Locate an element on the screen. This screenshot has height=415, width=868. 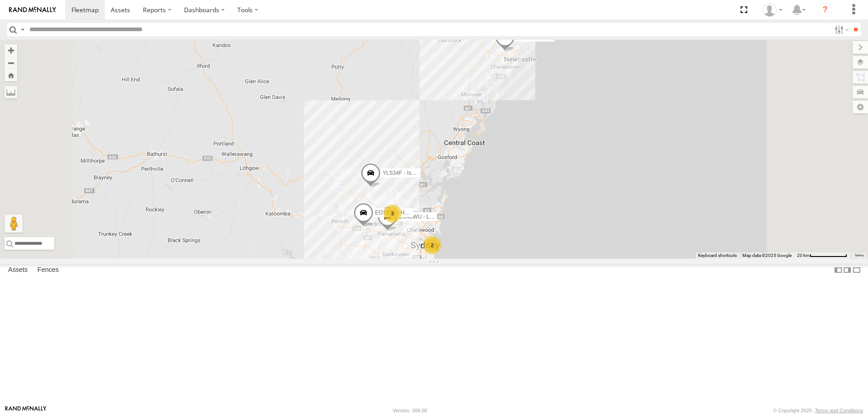
div: Tom Tozer is located at coordinates (773, 10).